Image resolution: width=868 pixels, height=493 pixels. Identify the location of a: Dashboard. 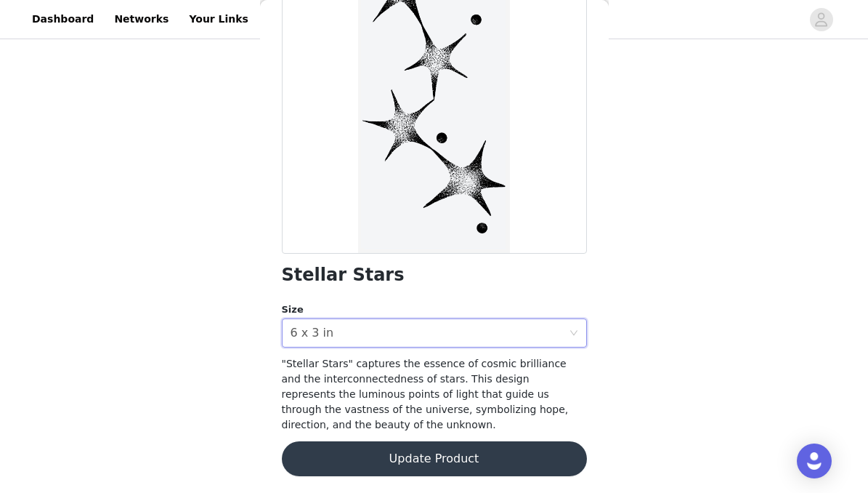
(63, 19).